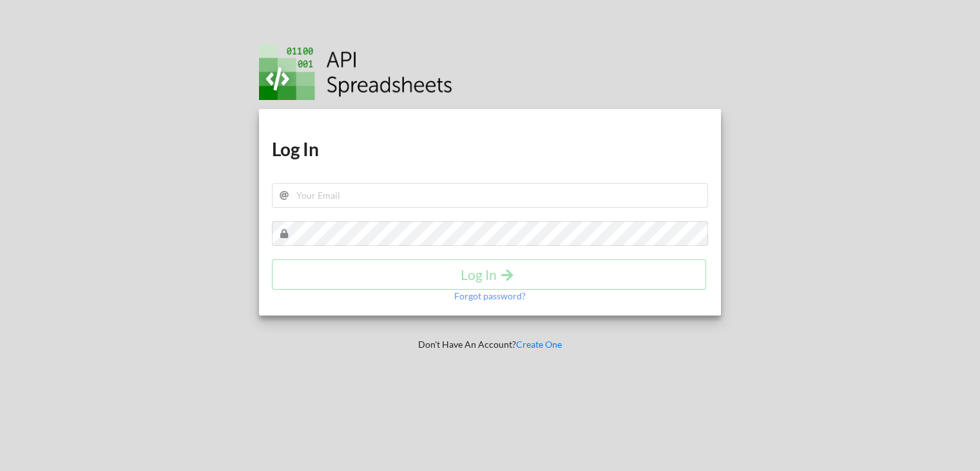 This screenshot has width=980, height=471. What do you see at coordinates (356, 71) in the screenshot?
I see `img: Logo.png` at bounding box center [356, 71].